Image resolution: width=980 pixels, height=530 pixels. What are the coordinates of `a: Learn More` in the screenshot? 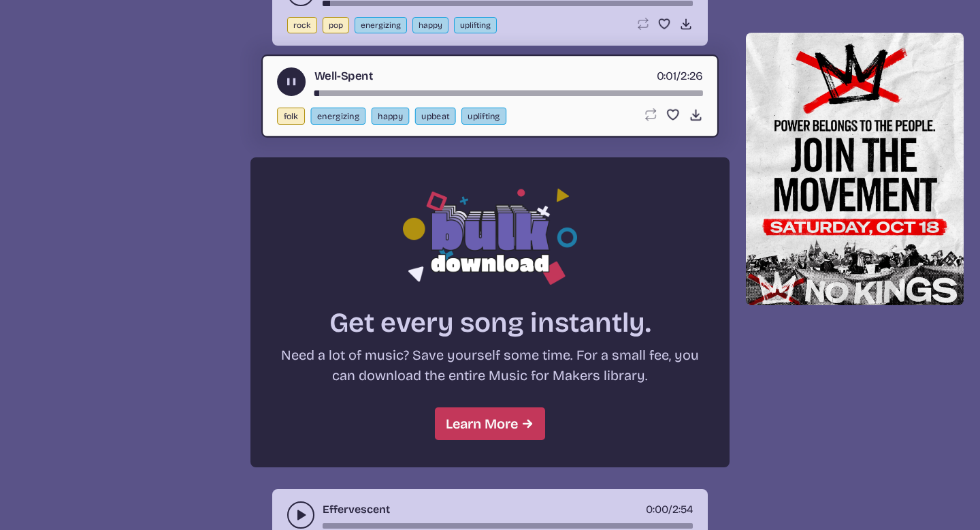 It's located at (490, 424).